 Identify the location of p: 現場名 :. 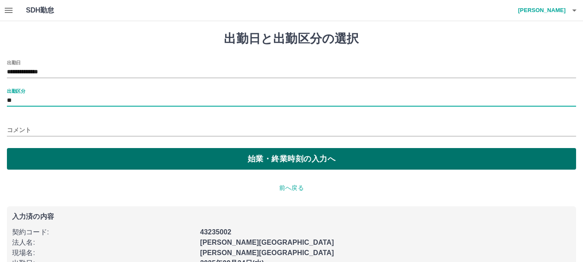
(103, 253).